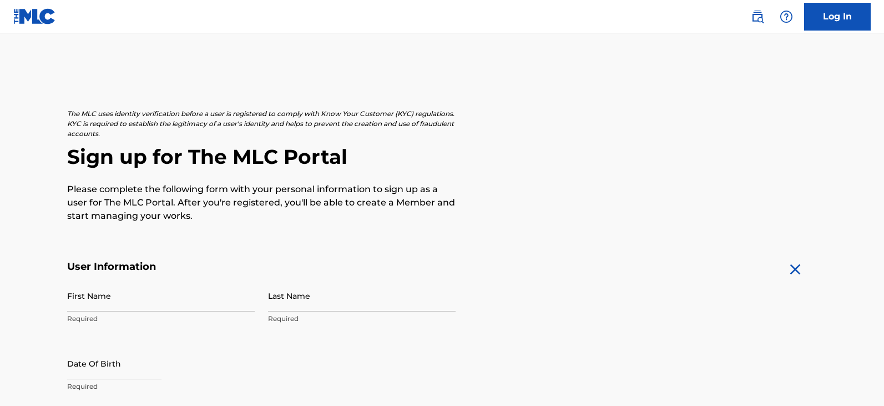  What do you see at coordinates (757, 17) in the screenshot?
I see `a: Public Search` at bounding box center [757, 17].